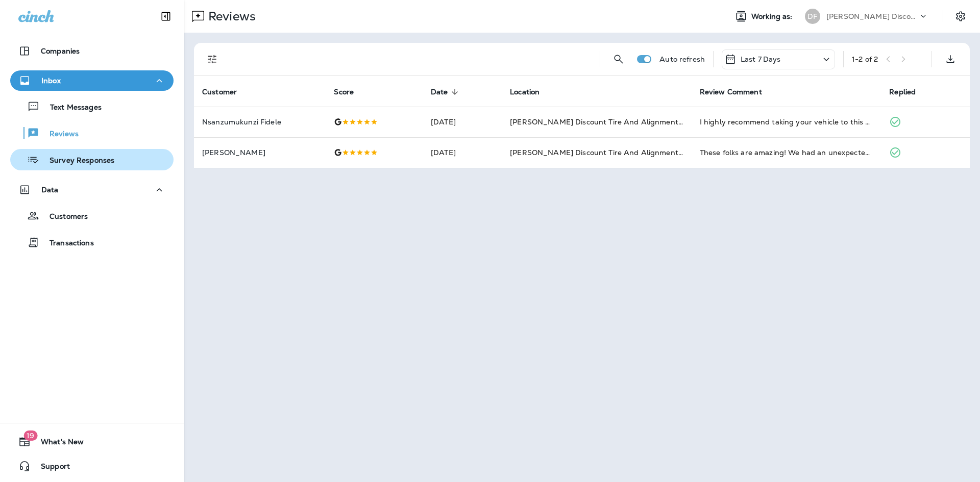 This screenshot has height=482, width=980. Describe the element at coordinates (682, 59) in the screenshot. I see `p: Auto refresh` at that location.